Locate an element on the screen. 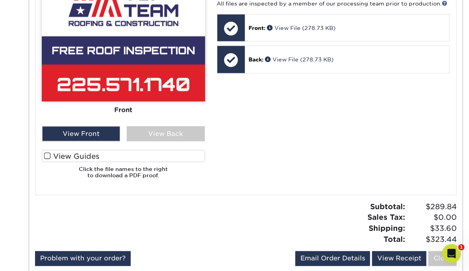  a: Email Order Details is located at coordinates (333, 259).